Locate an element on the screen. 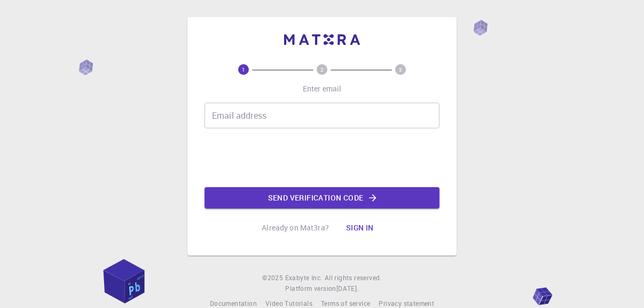  span: Platform version is located at coordinates (310, 288).